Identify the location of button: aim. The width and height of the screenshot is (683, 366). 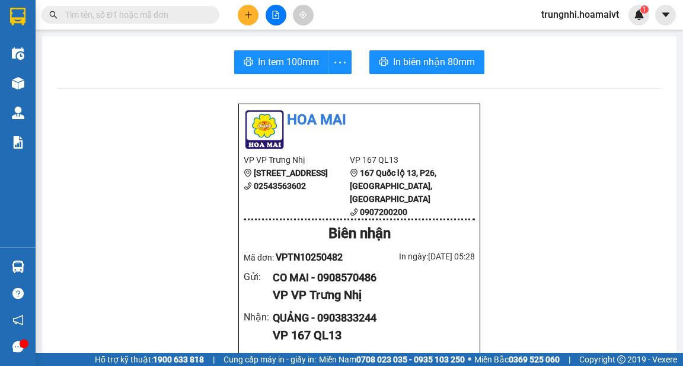
(303, 15).